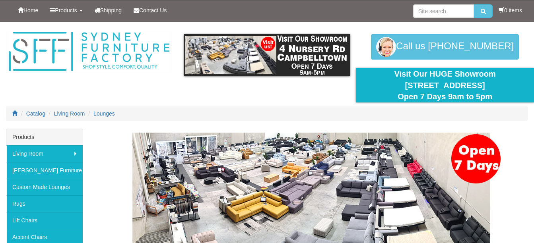 This screenshot has height=243, width=534. Describe the element at coordinates (443, 11) in the screenshot. I see `input: Site search` at that location.